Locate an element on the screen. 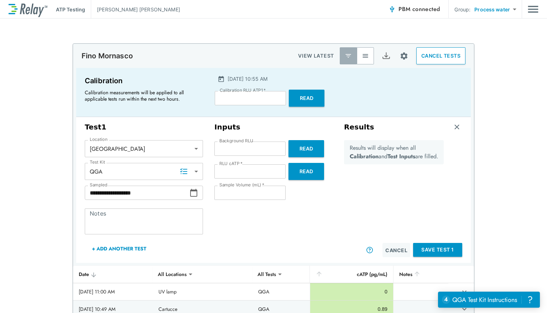  img: Remove is located at coordinates (457, 127).